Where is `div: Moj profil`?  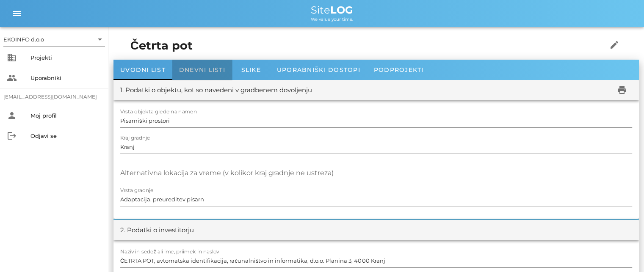 div: Moj profil is located at coordinates (66, 116).